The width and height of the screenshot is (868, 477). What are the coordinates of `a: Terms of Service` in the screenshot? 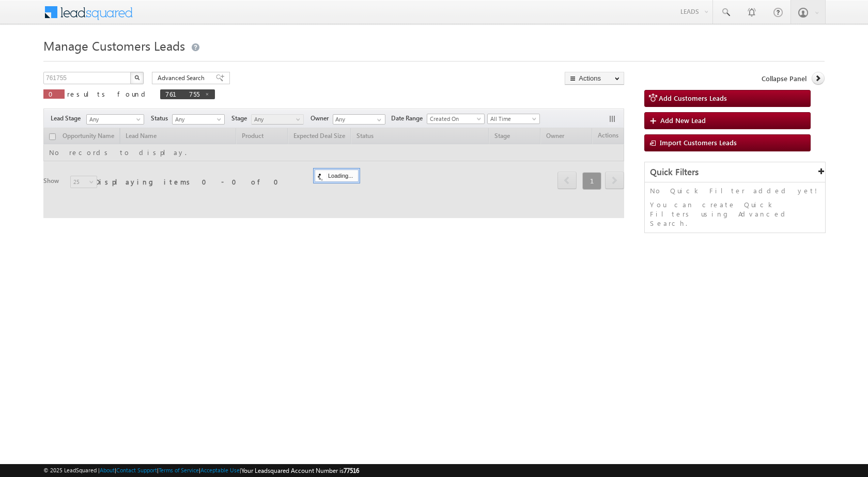 It's located at (178, 470).